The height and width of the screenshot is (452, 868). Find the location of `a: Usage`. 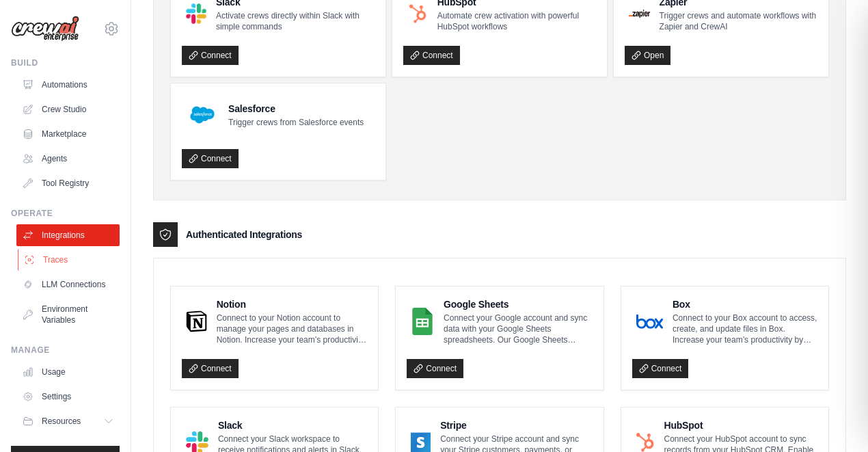

a: Usage is located at coordinates (68, 372).